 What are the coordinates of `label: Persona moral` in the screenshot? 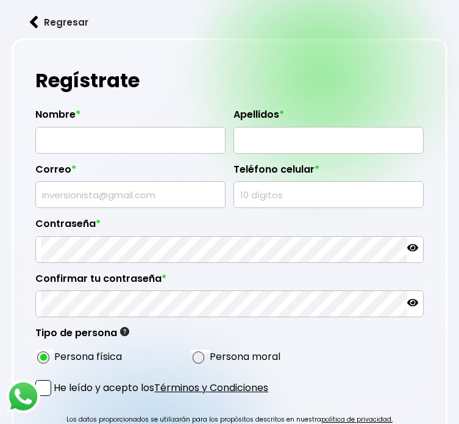 It's located at (245, 356).